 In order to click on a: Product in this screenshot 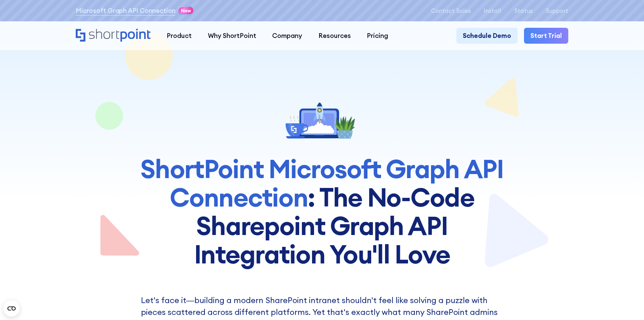, I will do `click(179, 36)`.